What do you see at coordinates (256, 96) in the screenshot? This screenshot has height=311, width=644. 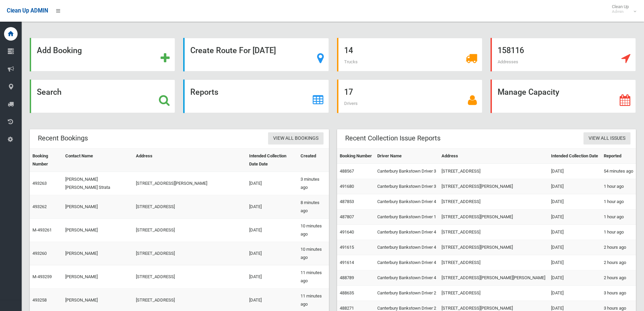 I see `a: Reports` at bounding box center [256, 96].